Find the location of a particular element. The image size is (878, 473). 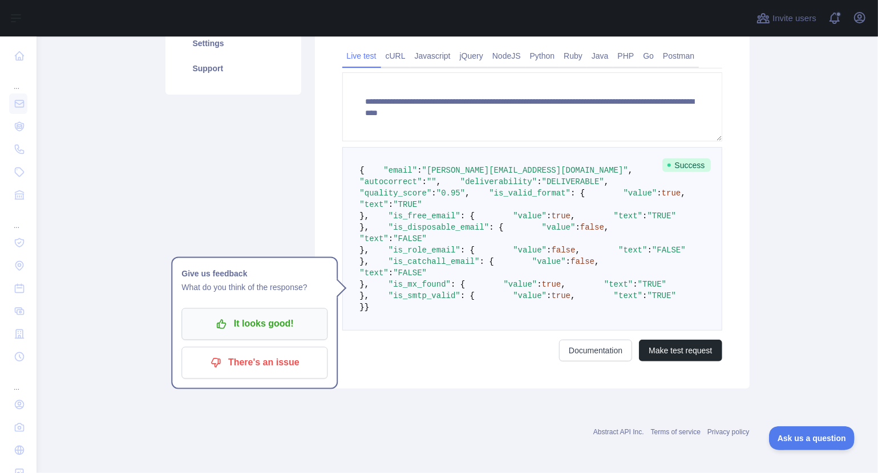

h1: Give us feedback is located at coordinates (254, 274).